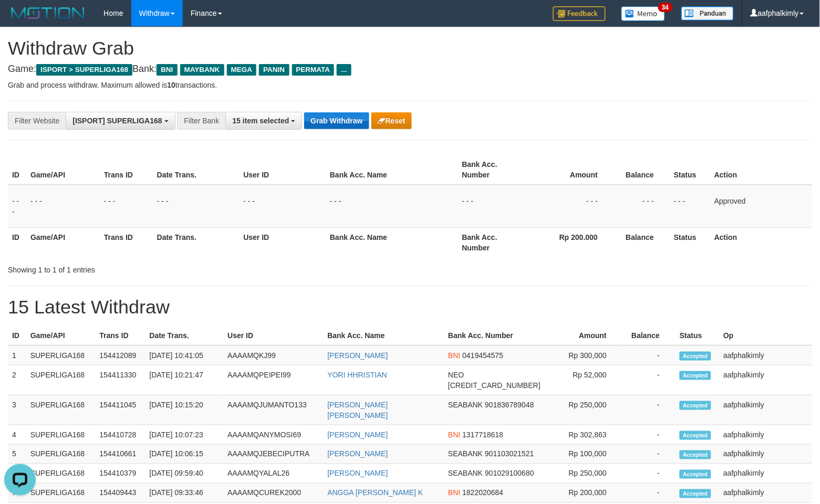 This screenshot has height=504, width=820. I want to click on div: Filter Bank, so click(201, 121).